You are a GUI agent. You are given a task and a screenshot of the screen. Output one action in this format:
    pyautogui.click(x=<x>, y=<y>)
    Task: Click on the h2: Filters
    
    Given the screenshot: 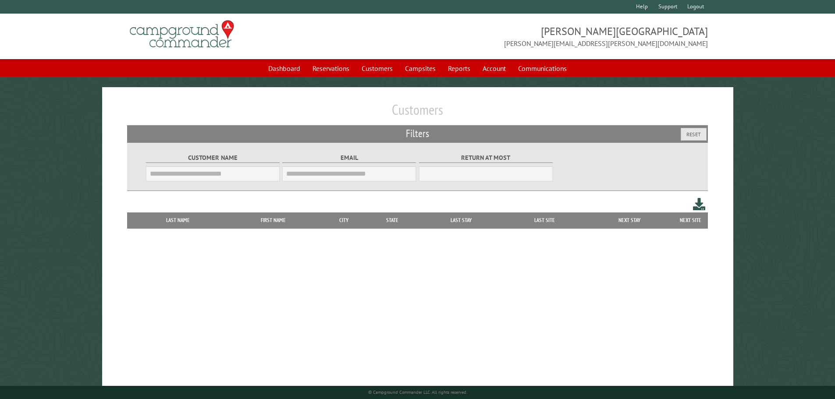 What is the action you would take?
    pyautogui.click(x=418, y=134)
    